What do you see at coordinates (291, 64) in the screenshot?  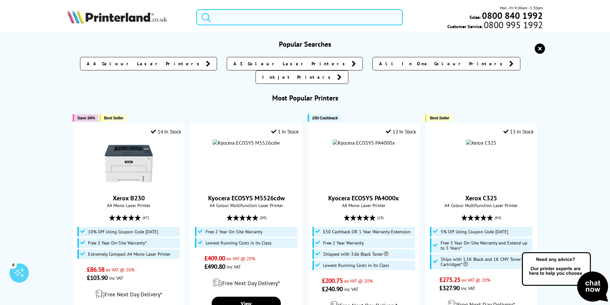 I see `span: A3 Colour Laser Printers` at bounding box center [291, 64].